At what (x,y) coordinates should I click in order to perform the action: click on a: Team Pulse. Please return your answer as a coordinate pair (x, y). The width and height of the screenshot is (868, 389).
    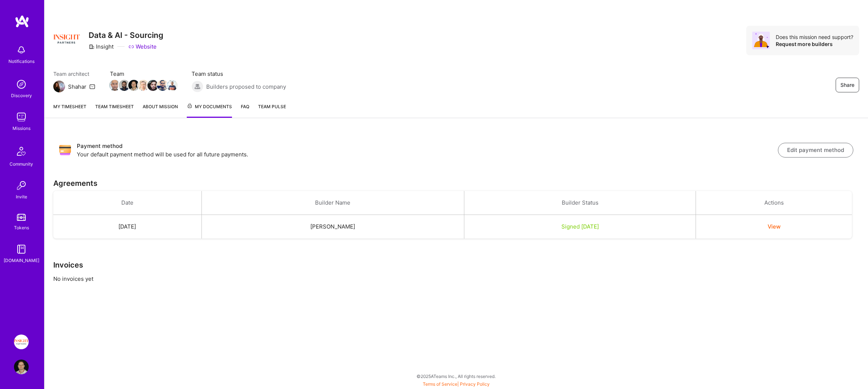
    Looking at the image, I should click on (272, 110).